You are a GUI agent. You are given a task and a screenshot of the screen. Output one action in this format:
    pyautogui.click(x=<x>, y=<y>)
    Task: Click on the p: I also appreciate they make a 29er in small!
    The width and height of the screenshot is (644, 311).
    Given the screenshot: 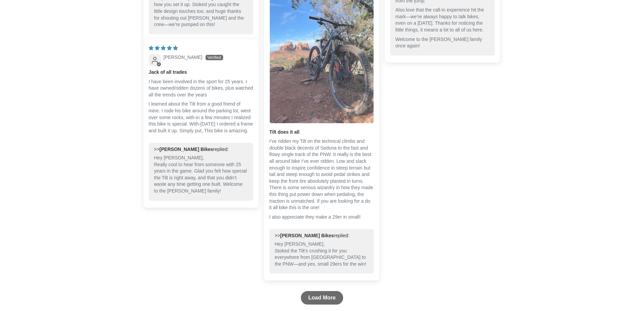 What is the action you would take?
    pyautogui.click(x=322, y=217)
    